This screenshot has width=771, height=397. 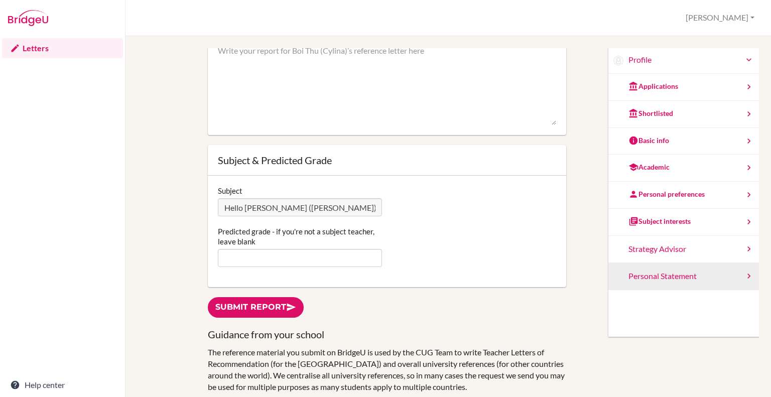 I want to click on div: Basic info, so click(x=649, y=141).